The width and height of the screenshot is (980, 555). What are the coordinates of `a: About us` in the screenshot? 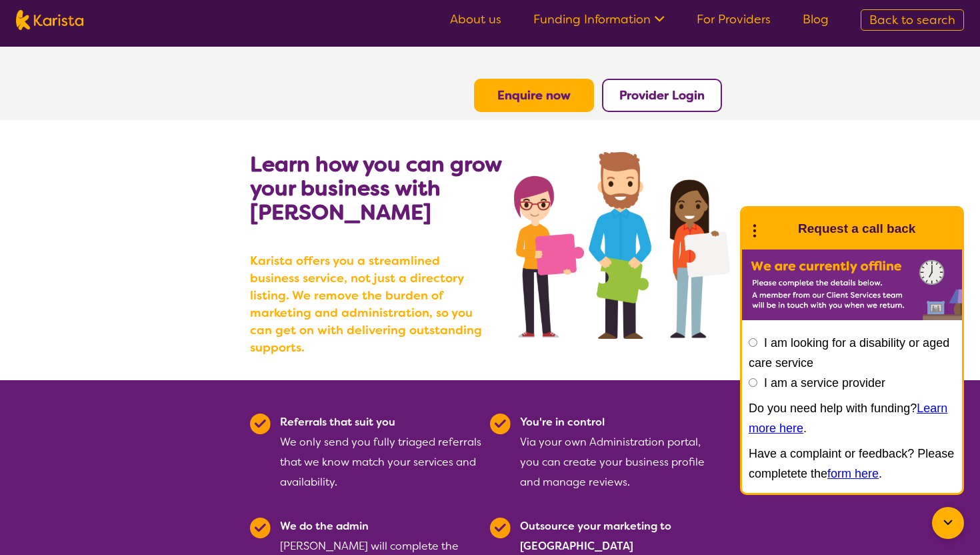 It's located at (475, 19).